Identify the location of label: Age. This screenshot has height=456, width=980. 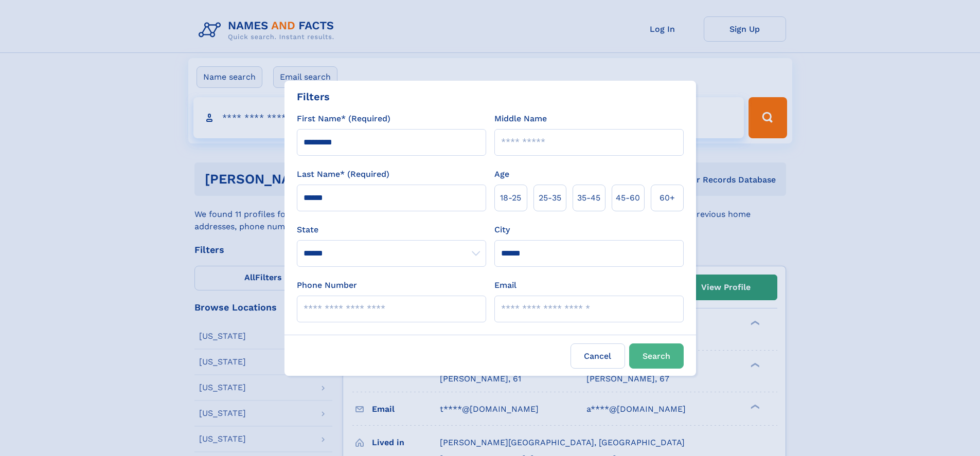
(501, 175).